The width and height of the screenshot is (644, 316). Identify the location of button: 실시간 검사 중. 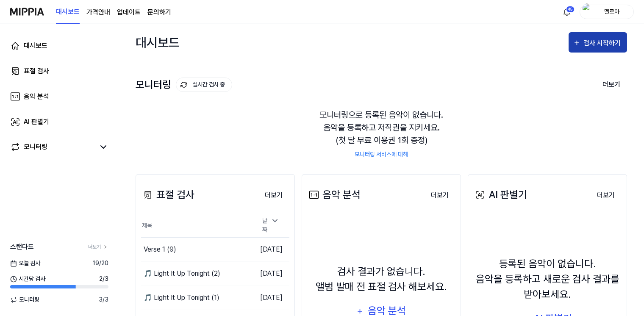
(204, 85).